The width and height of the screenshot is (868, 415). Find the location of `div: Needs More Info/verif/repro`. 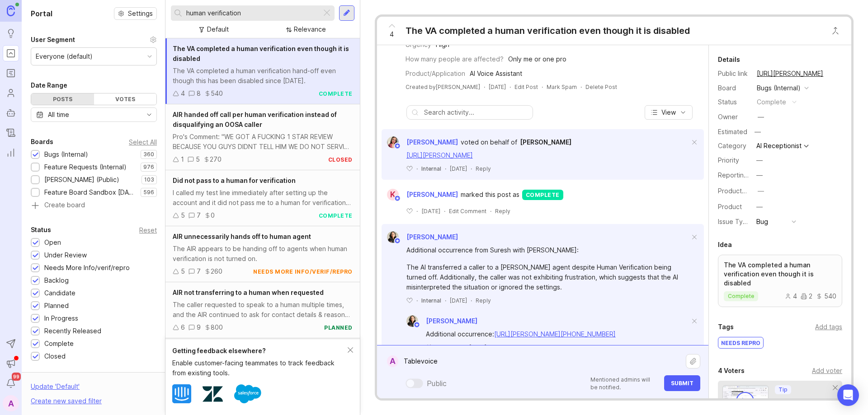

div: Needs More Info/verif/repro is located at coordinates (87, 268).